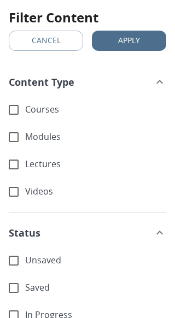 The image size is (175, 318). I want to click on span: Saved, so click(96, 287).